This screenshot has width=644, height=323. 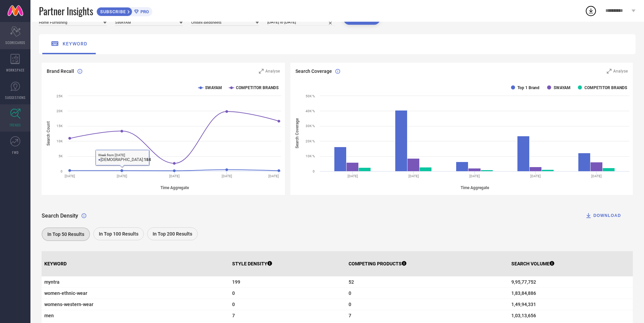 I want to click on span: 9,95,77,752, so click(x=571, y=282).